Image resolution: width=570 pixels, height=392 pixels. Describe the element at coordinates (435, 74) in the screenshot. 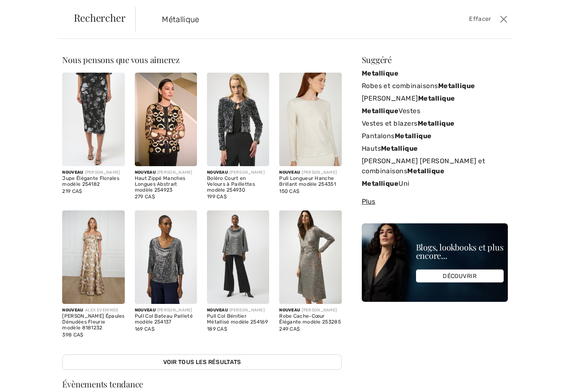

I see `a: Metallique` at that location.